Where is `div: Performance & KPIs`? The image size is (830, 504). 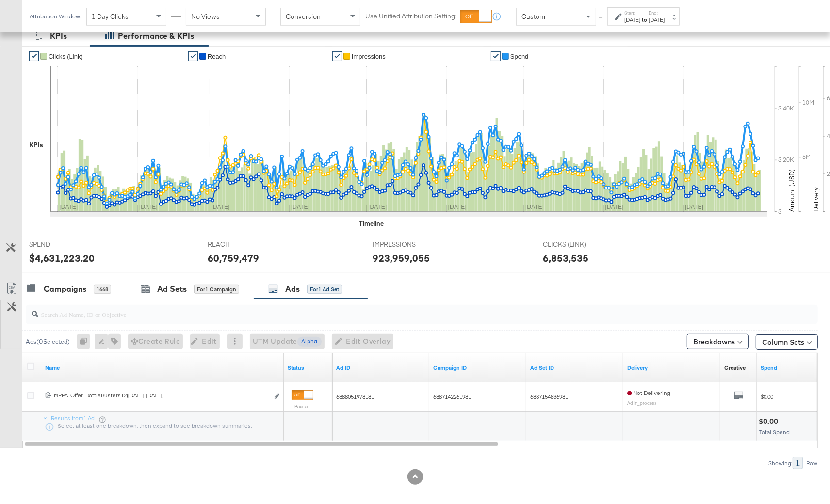
div: Performance & KPIs is located at coordinates (156, 36).